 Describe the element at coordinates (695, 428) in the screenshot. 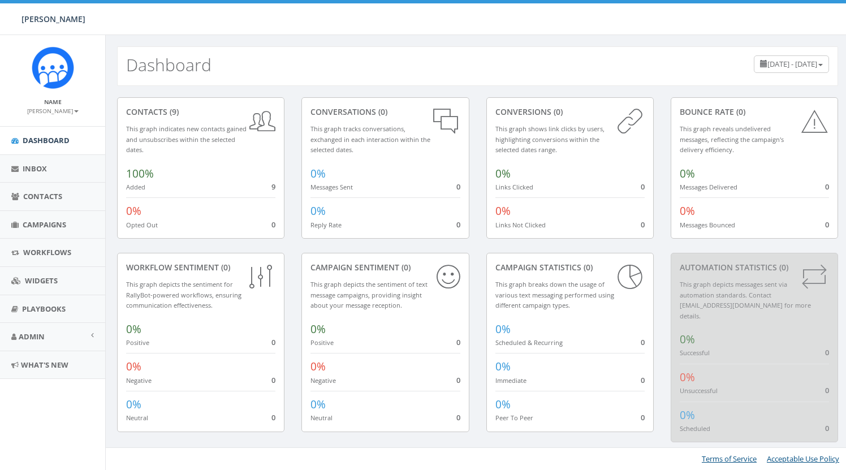

I see `small: Scheduled` at that location.